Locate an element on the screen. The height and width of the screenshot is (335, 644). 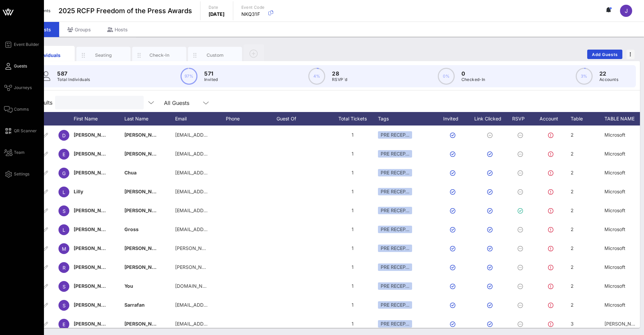
div: Total Tickets is located at coordinates (352, 119).